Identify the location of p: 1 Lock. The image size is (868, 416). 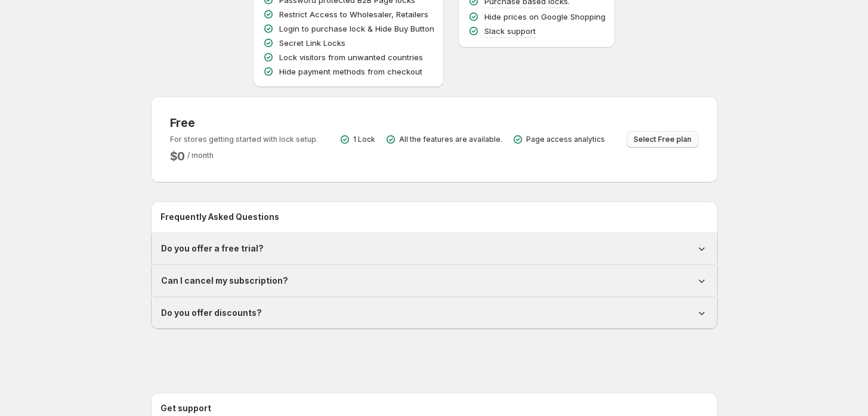
(364, 139).